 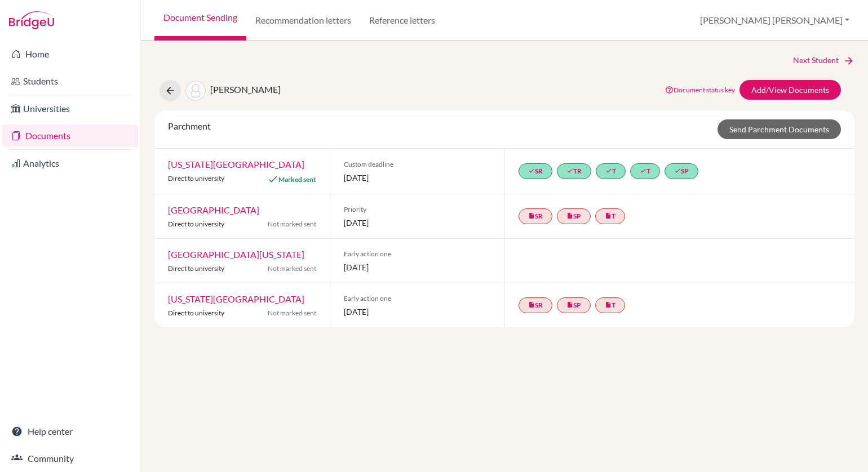 What do you see at coordinates (70, 163) in the screenshot?
I see `a: Analytics` at bounding box center [70, 163].